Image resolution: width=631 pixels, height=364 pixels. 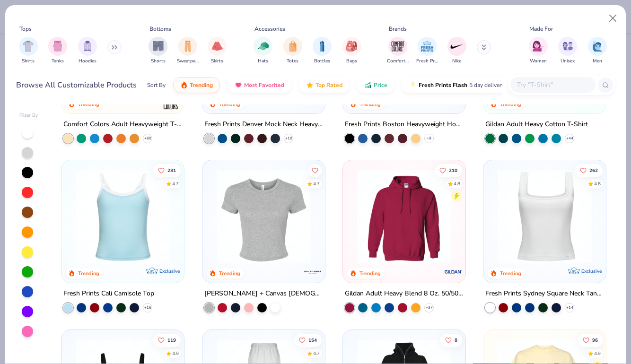 What do you see at coordinates (427, 50) in the screenshot?
I see `div: filter for Fresh Prints` at bounding box center [427, 50].